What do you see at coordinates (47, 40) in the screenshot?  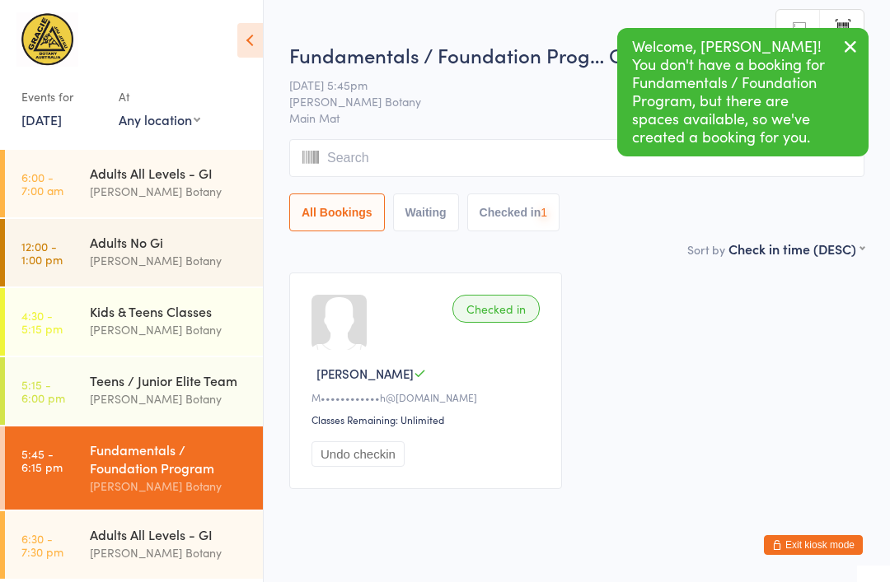 I see `img: Gracie Botany` at bounding box center [47, 40].